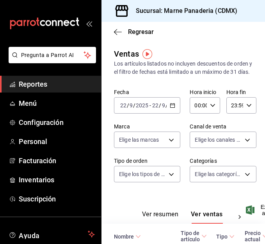  What do you see at coordinates (183, 68) in the screenshot?
I see `div: Los artículos listados no incluyen descuentos de orden y el filtro de fechas está limitado a un m...` at bounding box center [183, 68].